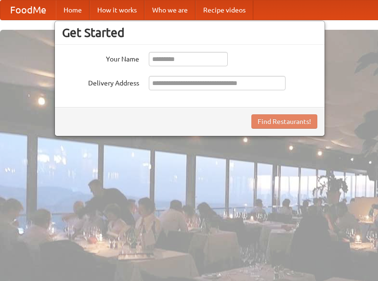 Image resolution: width=378 pixels, height=281 pixels. What do you see at coordinates (190, 33) in the screenshot?
I see `h3: Get Started` at bounding box center [190, 33].